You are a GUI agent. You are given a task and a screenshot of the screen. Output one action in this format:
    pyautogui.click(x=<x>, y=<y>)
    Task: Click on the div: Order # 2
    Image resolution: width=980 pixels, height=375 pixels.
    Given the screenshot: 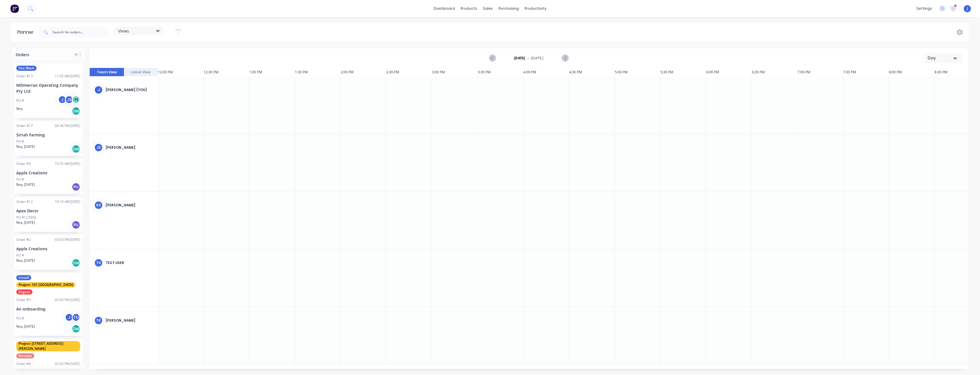 What is the action you would take?
    pyautogui.click(x=23, y=240)
    